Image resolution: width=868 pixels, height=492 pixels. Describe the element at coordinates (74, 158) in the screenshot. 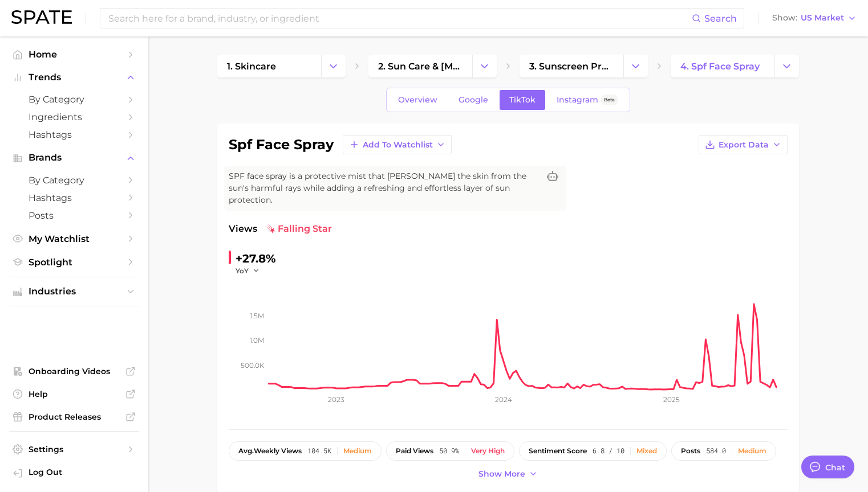

I see `span: Brands` at that location.